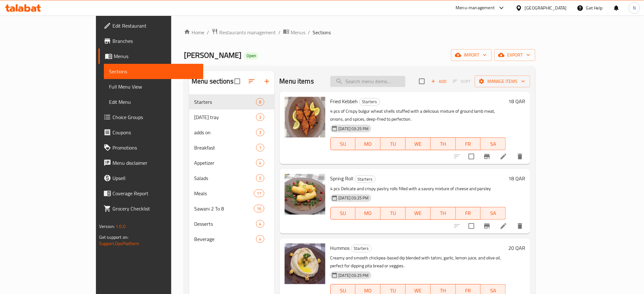 The image size is (644, 294). Describe the element at coordinates (232, 239) in the screenshot. I see `div: Beverage4` at that location.